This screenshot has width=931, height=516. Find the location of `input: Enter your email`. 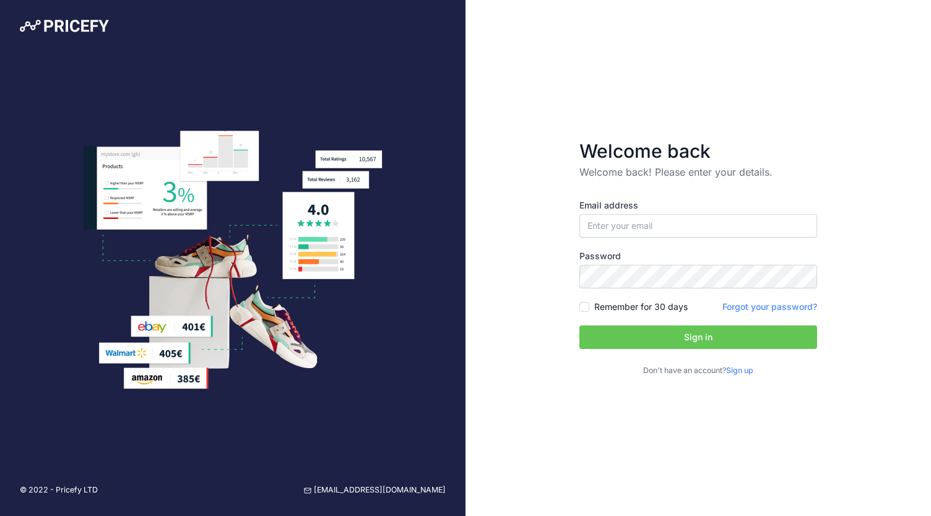

input: Enter your email is located at coordinates (698, 226).